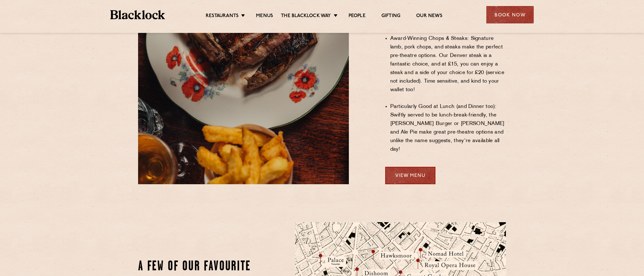 The height and width of the screenshot is (276, 644). Describe the element at coordinates (429, 17) in the screenshot. I see `a: Our News` at that location.